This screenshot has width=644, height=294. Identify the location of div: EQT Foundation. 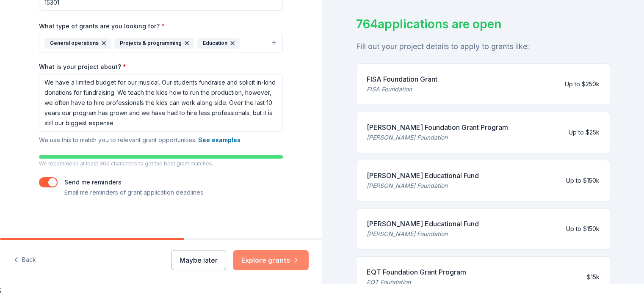
(416, 282).